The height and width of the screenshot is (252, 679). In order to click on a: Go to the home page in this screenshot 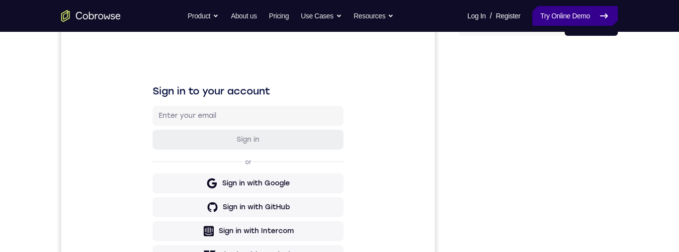, I will do `click(91, 16)`.